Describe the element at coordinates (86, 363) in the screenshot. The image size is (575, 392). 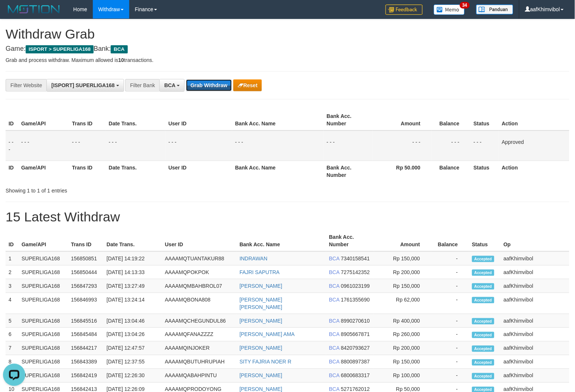
I see `td: 156843389` at that location.